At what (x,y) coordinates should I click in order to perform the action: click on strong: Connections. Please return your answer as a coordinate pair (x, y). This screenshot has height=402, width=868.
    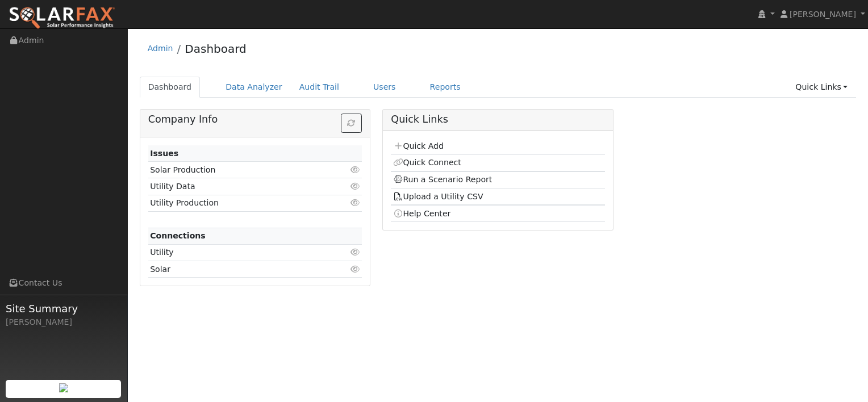
    Looking at the image, I should click on (178, 236).